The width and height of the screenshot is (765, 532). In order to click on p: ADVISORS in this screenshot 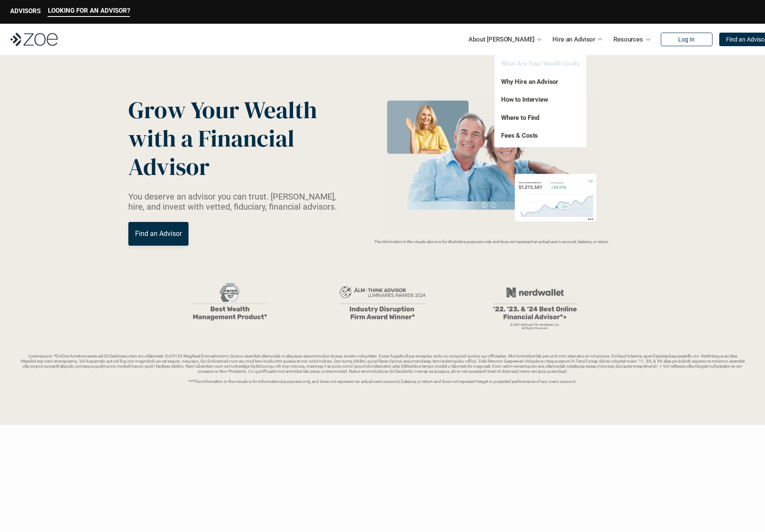, I will do `click(26, 11)`.